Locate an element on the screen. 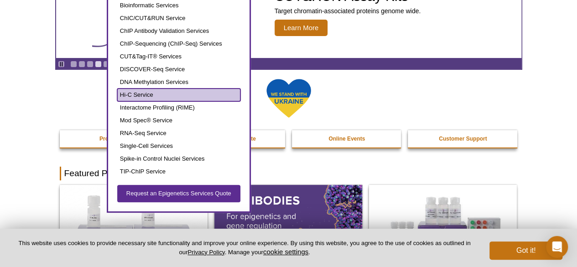  a: Go to slide 3 is located at coordinates (90, 64).